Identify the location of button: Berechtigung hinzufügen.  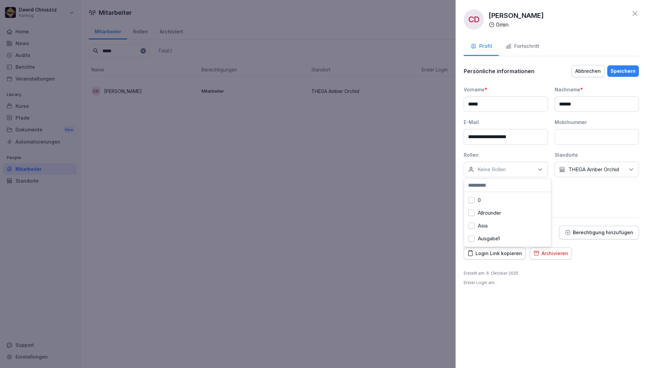
(599, 232).